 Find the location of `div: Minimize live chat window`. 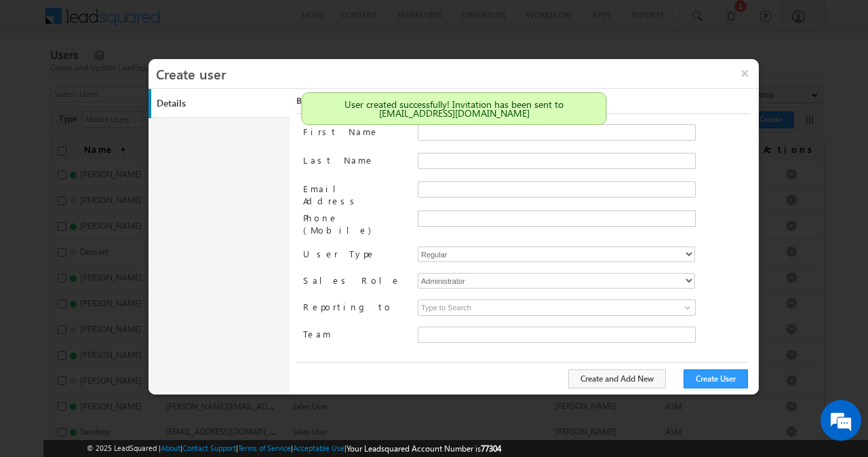

div: Minimize live chat window is located at coordinates (238, 23).